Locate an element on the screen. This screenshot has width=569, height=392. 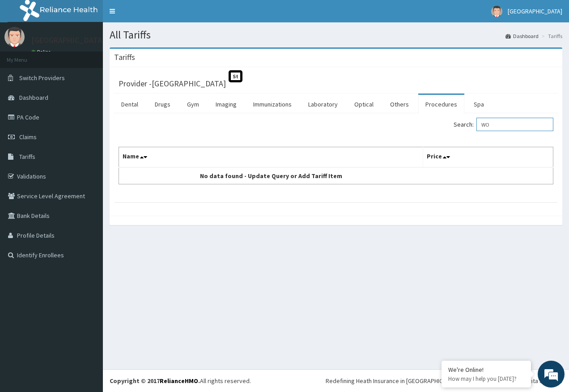
span: Dashboard is located at coordinates (33, 97).